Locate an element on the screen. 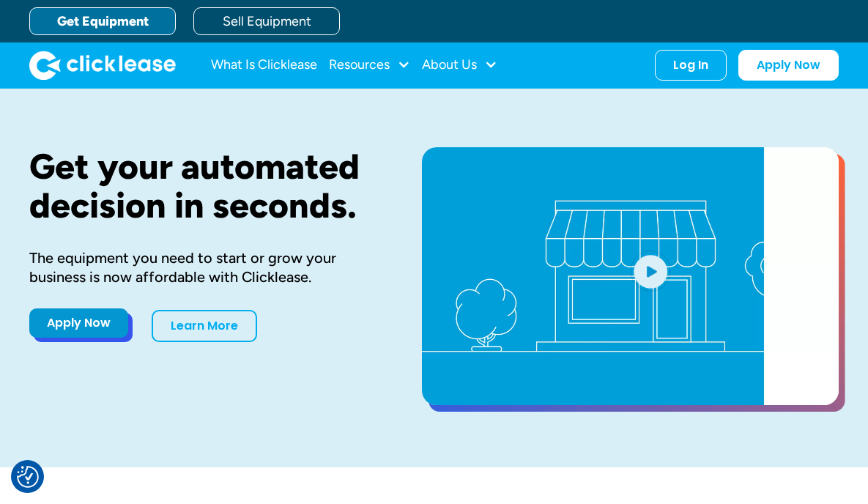 The height and width of the screenshot is (504, 868). div: The equipment you need to start or grow your business is now affordable with Clicklease. is located at coordinates (202, 267).